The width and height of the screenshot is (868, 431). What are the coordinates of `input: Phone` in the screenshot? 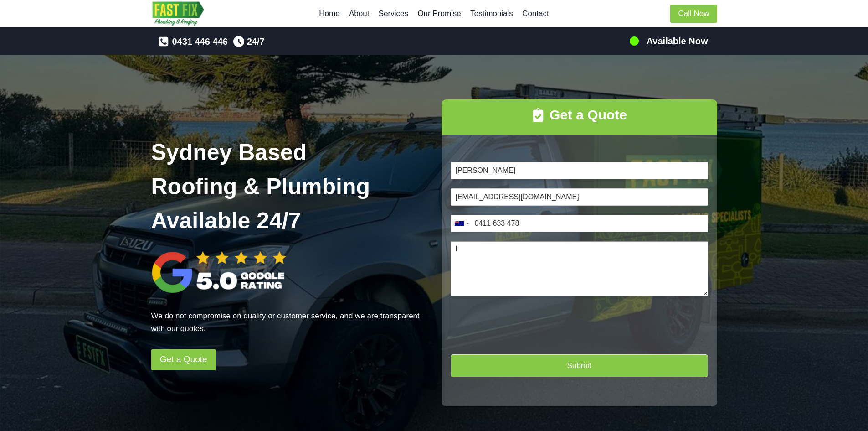 It's located at (579, 224).